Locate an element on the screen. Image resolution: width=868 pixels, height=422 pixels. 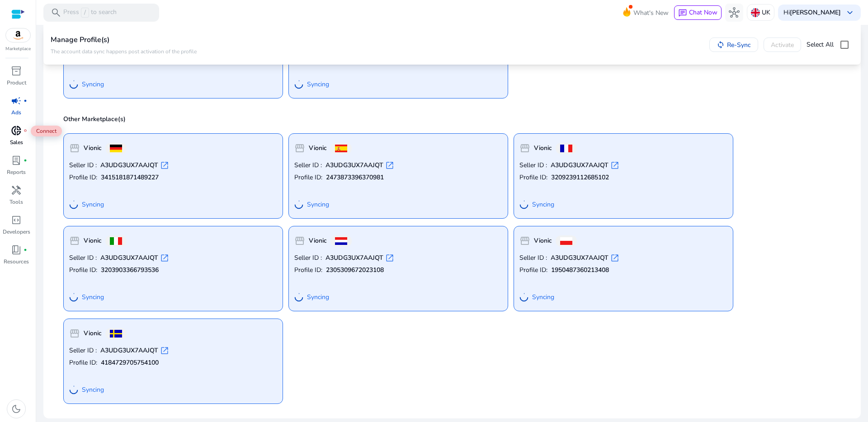
p: Developers is located at coordinates (16, 232).